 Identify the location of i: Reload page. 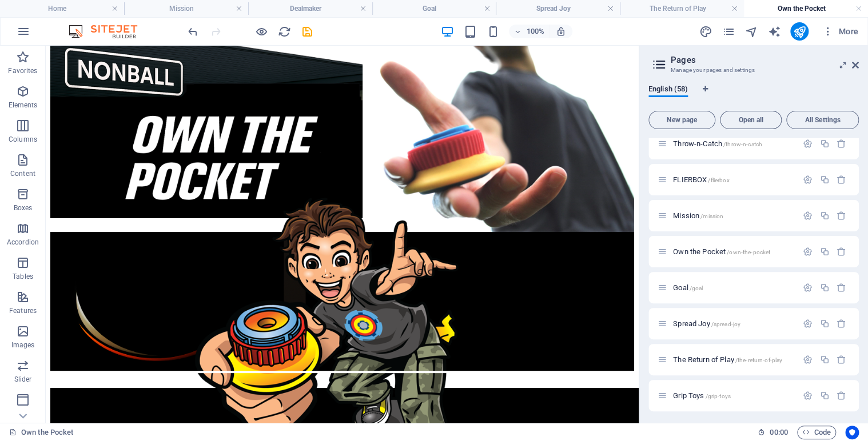
(284, 32).